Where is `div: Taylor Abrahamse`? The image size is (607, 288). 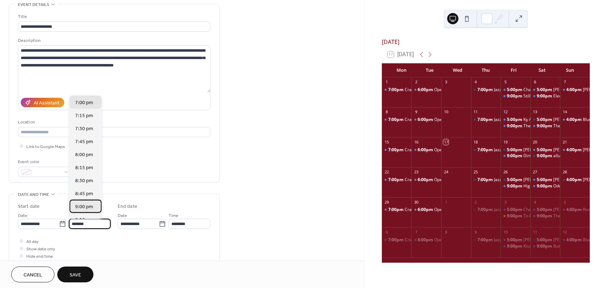
div: Taylor Abrahamse is located at coordinates (545, 90).